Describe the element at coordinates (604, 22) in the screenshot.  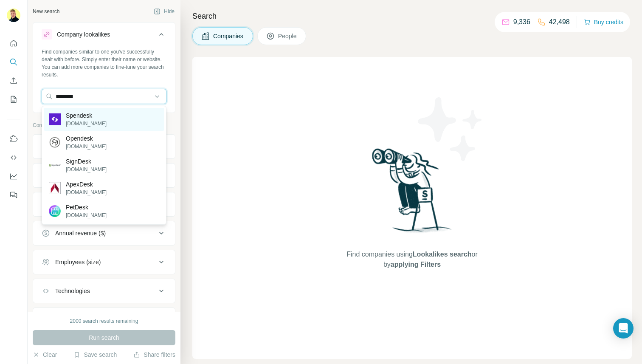
I see `button: Buy credits` at that location.